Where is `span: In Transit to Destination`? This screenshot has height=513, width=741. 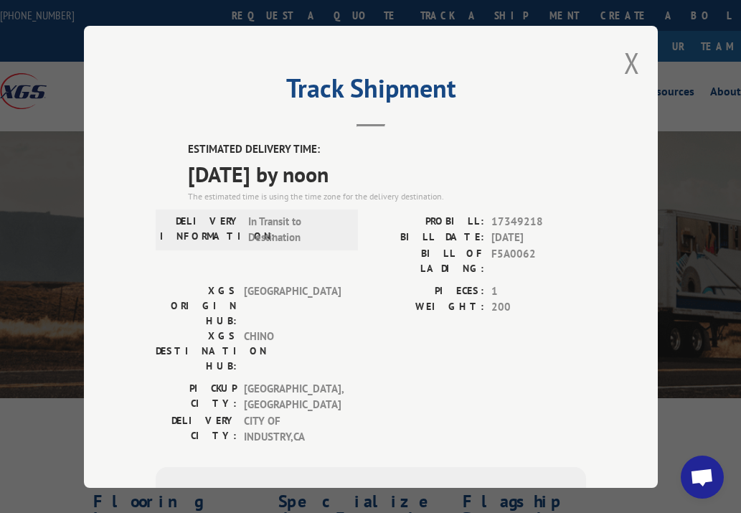 span: In Transit to Destination is located at coordinates (296, 229).